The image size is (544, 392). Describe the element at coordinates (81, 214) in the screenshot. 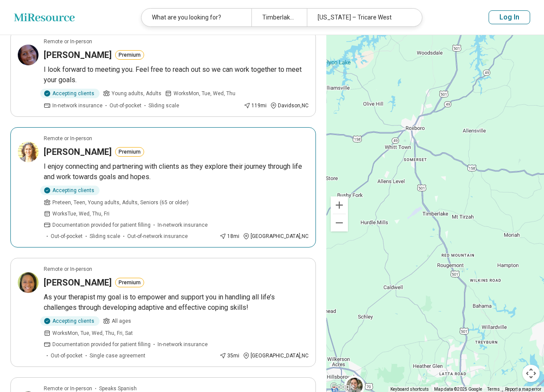

I see `span: Works Tue, Wed, Thu, Fri` at that location.